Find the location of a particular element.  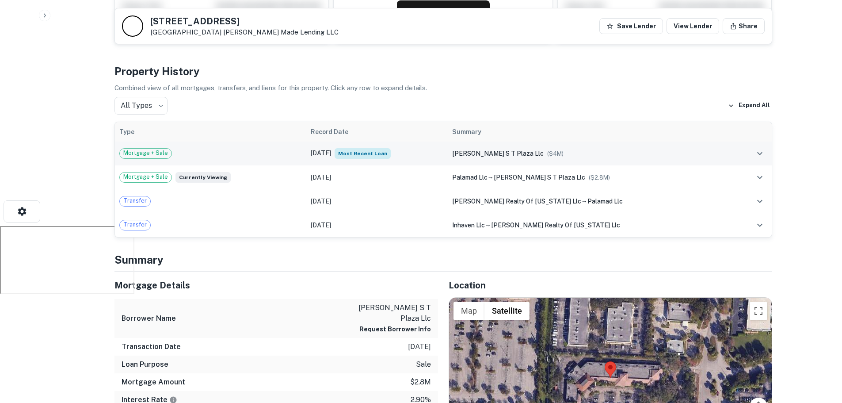

button: Toggle fullscreen view is located at coordinates (758, 311).